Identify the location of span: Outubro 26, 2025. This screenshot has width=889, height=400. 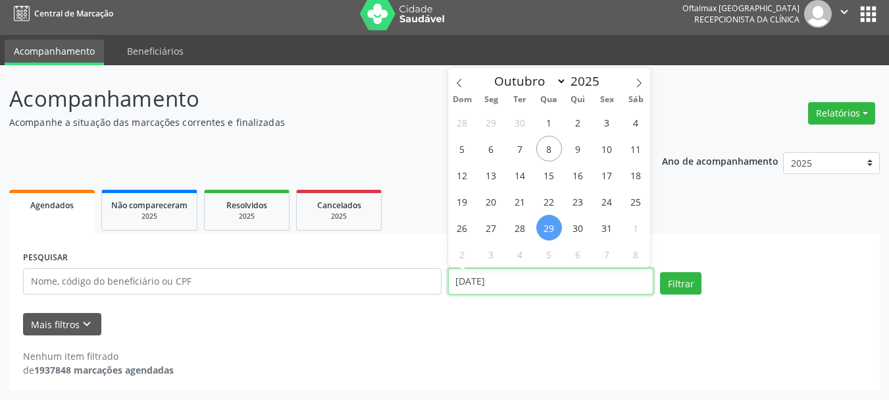
(462, 227).